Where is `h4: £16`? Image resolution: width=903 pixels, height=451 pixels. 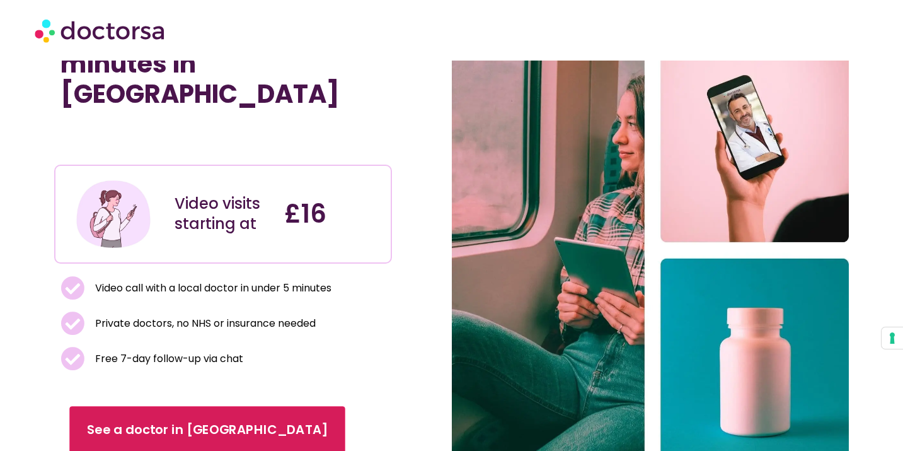
h4: £16 is located at coordinates (333, 214).